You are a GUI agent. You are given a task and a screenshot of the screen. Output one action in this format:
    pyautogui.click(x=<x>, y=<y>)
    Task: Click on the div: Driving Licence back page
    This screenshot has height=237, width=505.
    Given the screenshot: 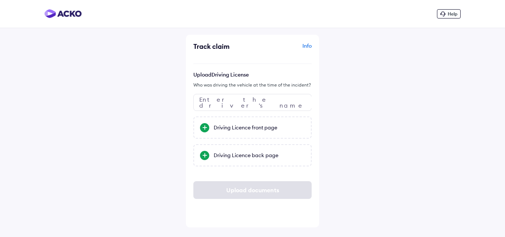 What is the action you would take?
    pyautogui.click(x=259, y=155)
    